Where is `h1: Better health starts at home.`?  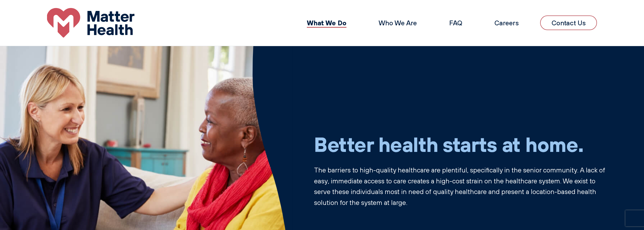 h1: Better health starts at home. is located at coordinates (461, 144).